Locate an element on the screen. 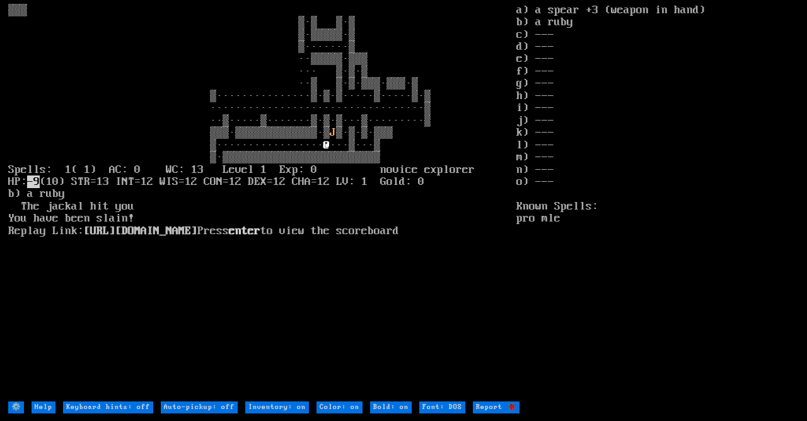 Image resolution: width=807 pixels, height=421 pixels. font: J is located at coordinates (333, 132).